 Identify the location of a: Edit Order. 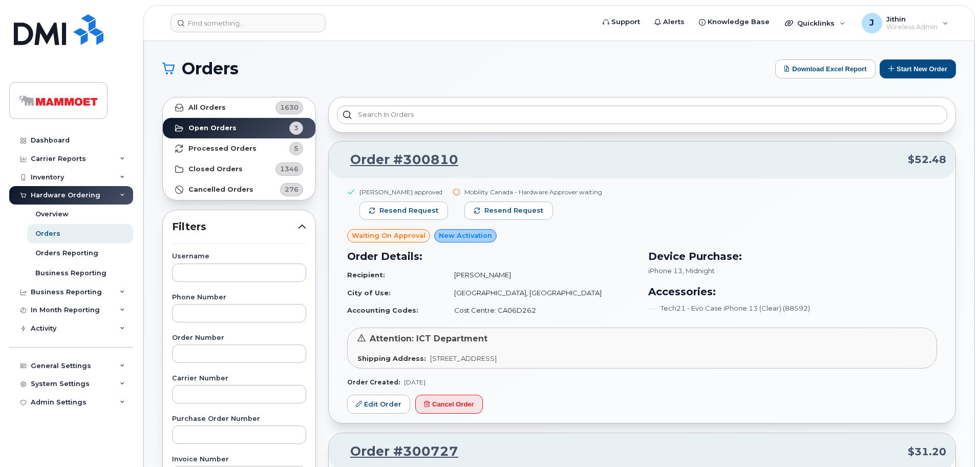
(378, 404).